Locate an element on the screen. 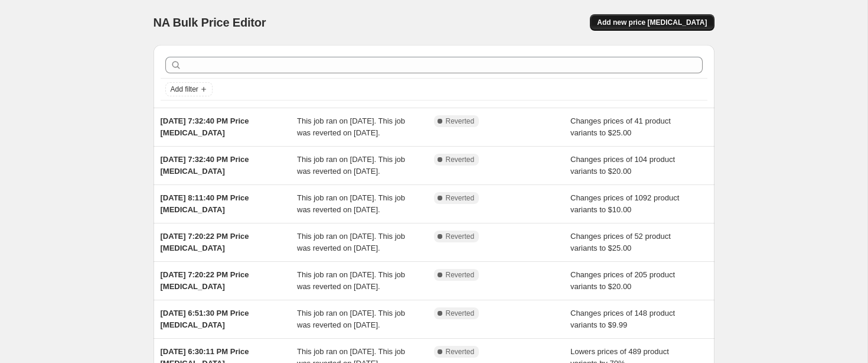 The height and width of the screenshot is (363, 868). span: NA Bulk Price Editor is located at coordinates (209, 23).